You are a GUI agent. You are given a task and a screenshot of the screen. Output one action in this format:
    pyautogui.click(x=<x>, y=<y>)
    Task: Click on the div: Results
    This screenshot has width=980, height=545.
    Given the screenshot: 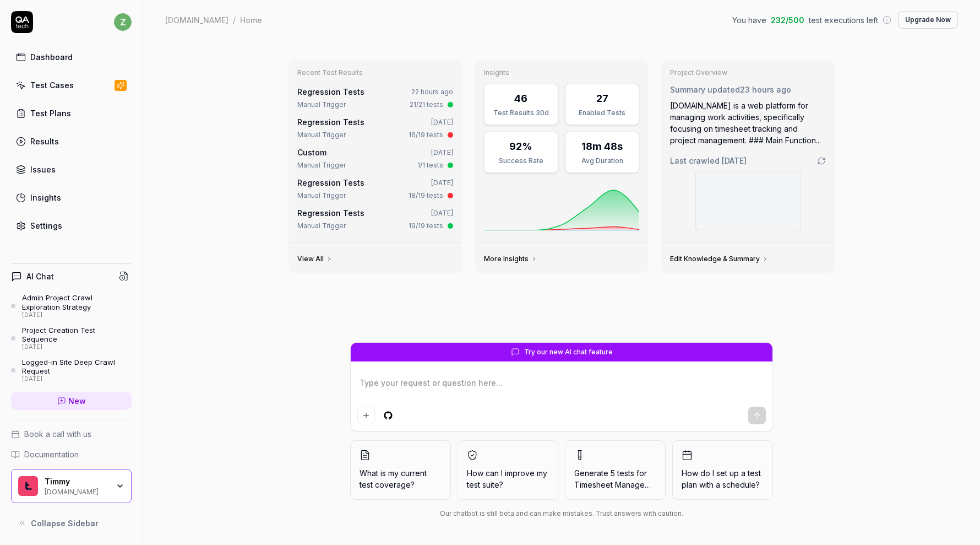 What is the action you would take?
    pyautogui.click(x=45, y=141)
    